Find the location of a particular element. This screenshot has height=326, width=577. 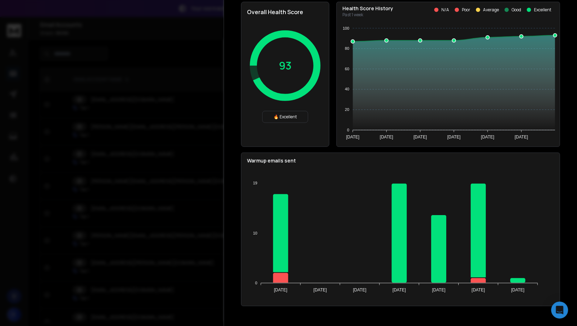

div: Open Intercom Messenger is located at coordinates (560, 310).